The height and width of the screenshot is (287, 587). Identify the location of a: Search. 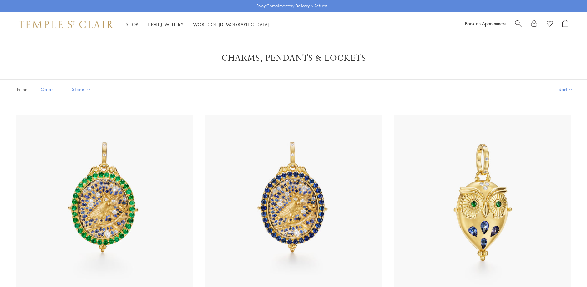
(518, 24).